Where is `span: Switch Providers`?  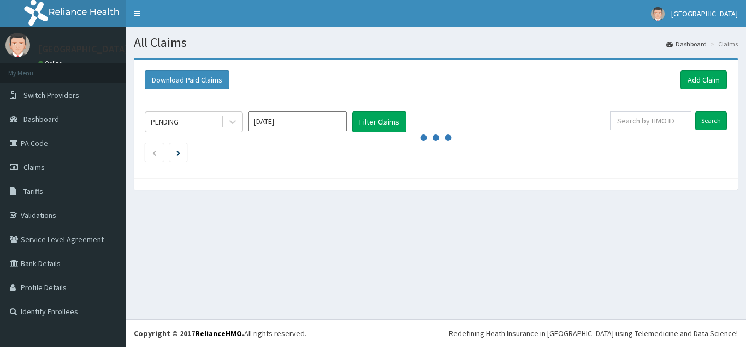 span: Switch Providers is located at coordinates (51, 95).